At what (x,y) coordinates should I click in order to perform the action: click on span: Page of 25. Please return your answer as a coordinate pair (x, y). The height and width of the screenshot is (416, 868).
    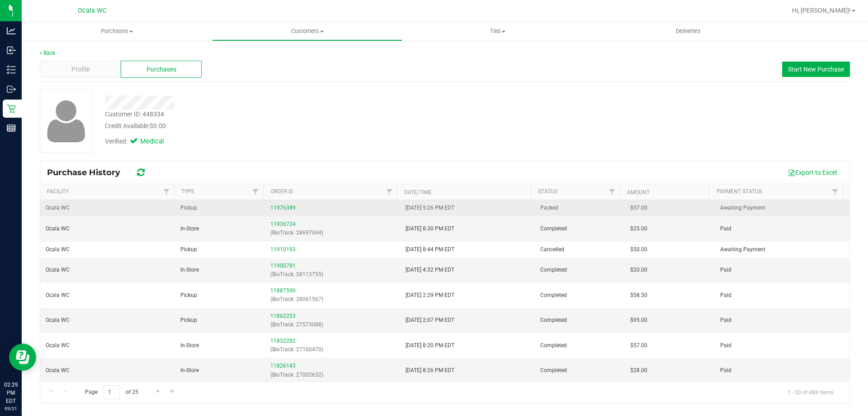
    Looking at the image, I should click on (111, 392).